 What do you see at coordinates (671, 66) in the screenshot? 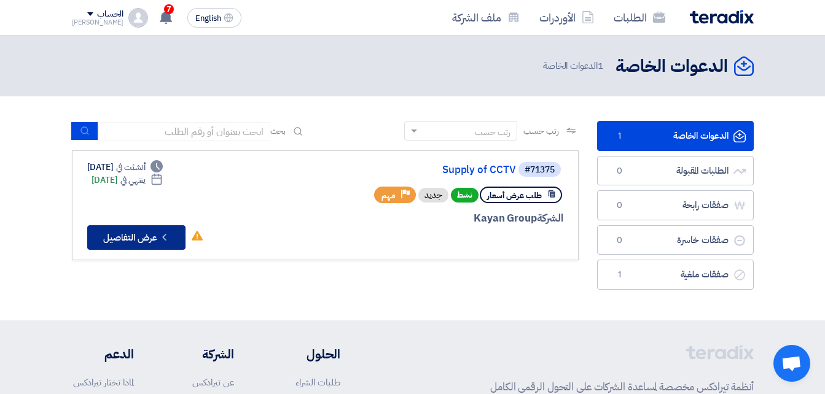
I see `h2: الدعوات الخاصة` at bounding box center [671, 66].